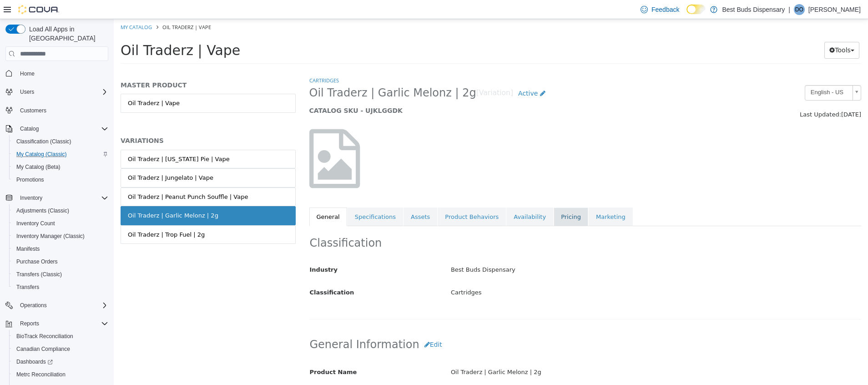  I want to click on button: Manifests, so click(61, 249).